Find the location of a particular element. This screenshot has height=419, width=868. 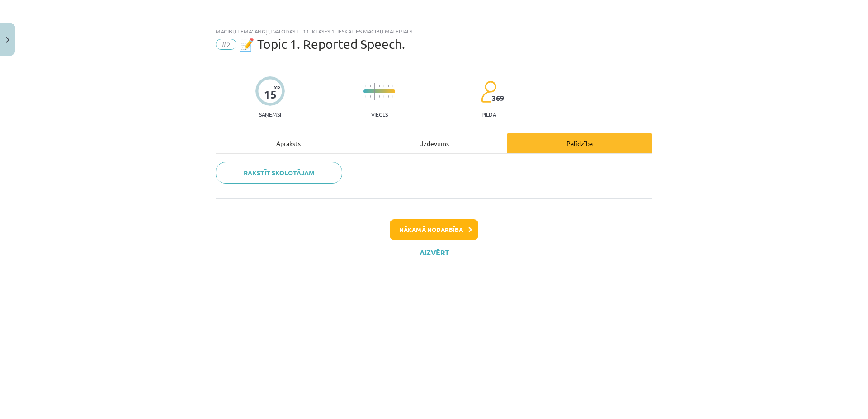

p: Saņemsi is located at coordinates (270, 114).